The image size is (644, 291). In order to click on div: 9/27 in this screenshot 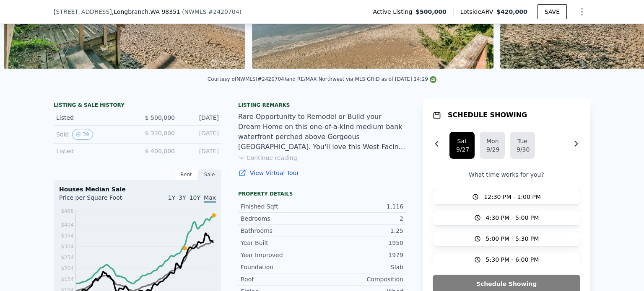, I will do `click(462, 149)`.